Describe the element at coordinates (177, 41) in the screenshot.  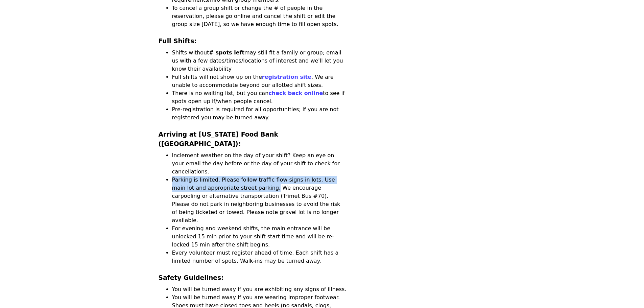
I see `strong: Full Shifts:` at that location.